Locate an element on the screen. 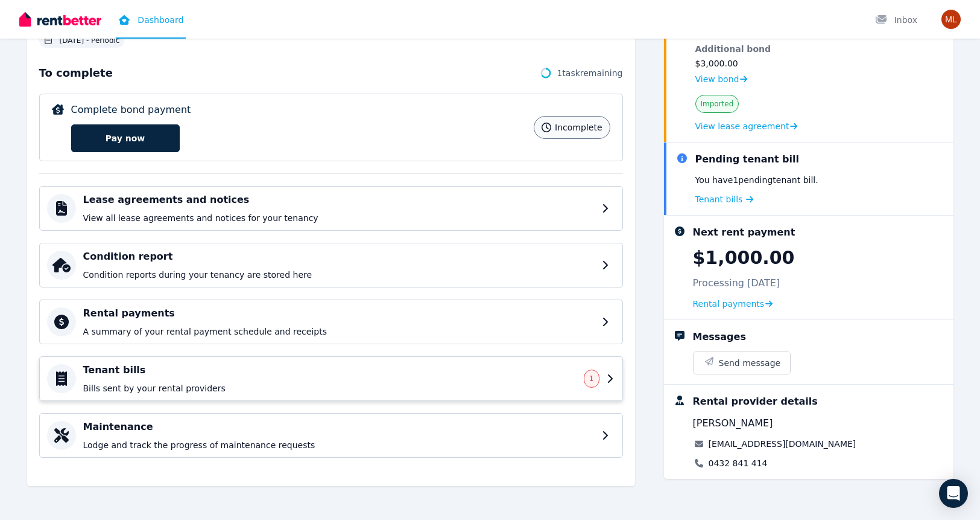 The width and height of the screenshot is (980, 520). div: Inbox is located at coordinates (897, 20).